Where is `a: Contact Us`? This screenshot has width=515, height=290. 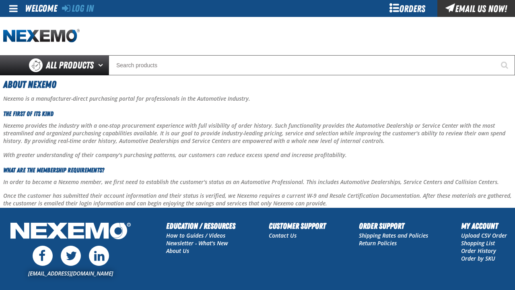
a: Contact Us is located at coordinates (282, 235).